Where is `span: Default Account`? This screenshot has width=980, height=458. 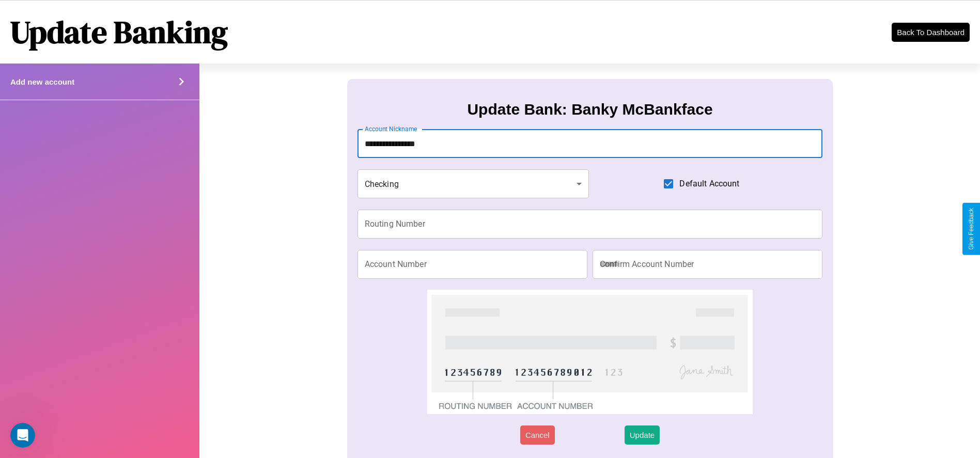 span: Default Account is located at coordinates (709, 184).